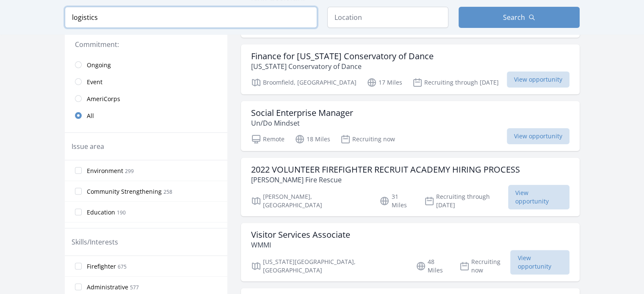  Describe the element at coordinates (134, 288) in the screenshot. I see `span: 577` at that location.